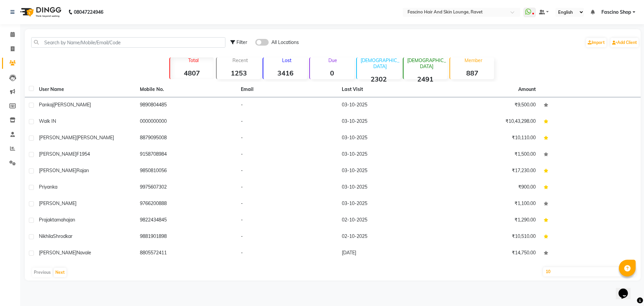 This screenshot has height=306, width=644. I want to click on td: ₹1,100.00, so click(489, 204).